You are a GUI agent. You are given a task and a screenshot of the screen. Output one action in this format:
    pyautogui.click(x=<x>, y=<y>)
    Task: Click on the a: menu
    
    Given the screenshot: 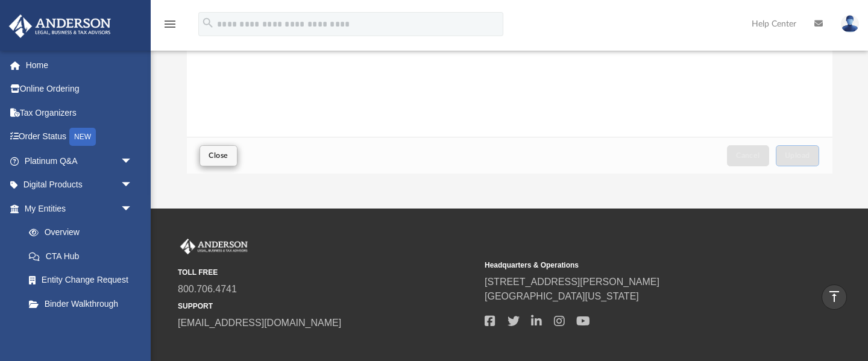 What is the action you would take?
    pyautogui.click(x=170, y=27)
    